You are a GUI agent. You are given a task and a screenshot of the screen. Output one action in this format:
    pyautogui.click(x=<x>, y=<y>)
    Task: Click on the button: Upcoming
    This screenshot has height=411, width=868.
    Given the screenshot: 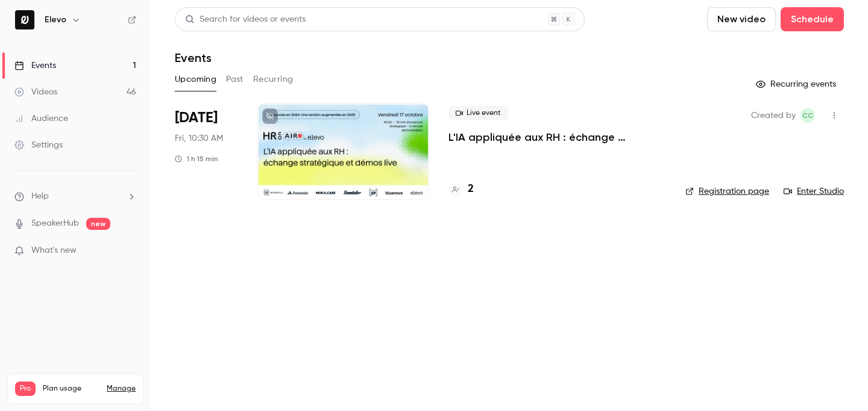 What is the action you would take?
    pyautogui.click(x=195, y=80)
    